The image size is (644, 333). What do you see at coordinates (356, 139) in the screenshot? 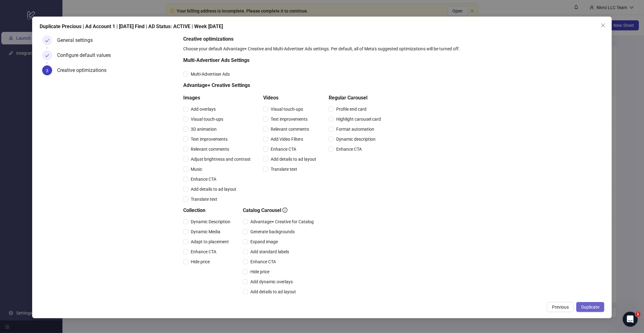
I see `span: Dynamic description` at bounding box center [356, 139].